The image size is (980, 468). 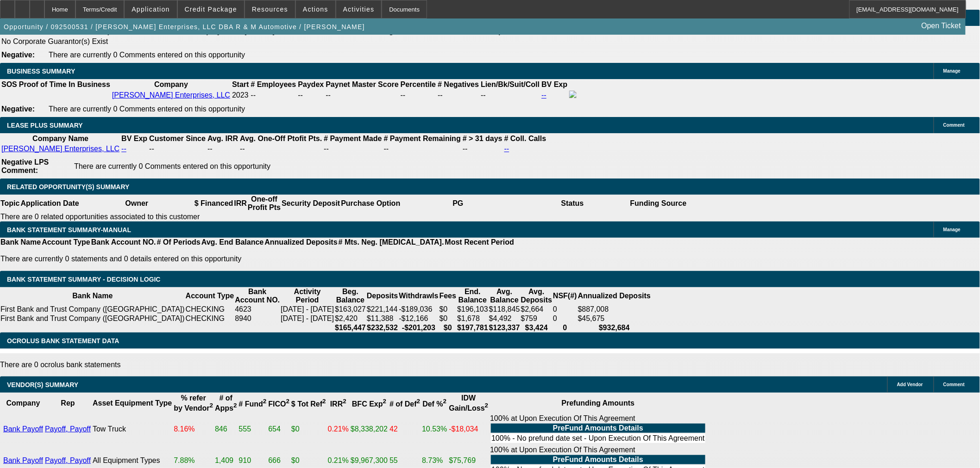 What do you see at coordinates (382, 328) in the screenshot?
I see `th: $232,532` at bounding box center [382, 328].